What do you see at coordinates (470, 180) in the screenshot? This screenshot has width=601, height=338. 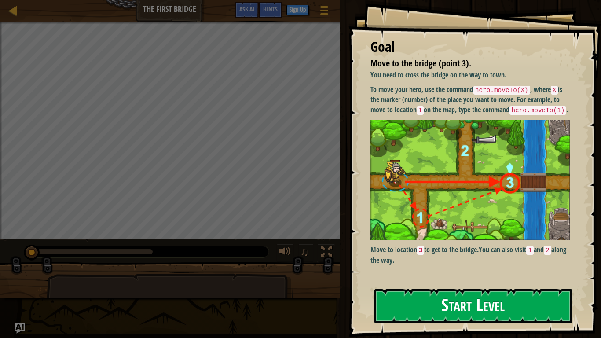 I see `img: M7l1b` at bounding box center [470, 180].